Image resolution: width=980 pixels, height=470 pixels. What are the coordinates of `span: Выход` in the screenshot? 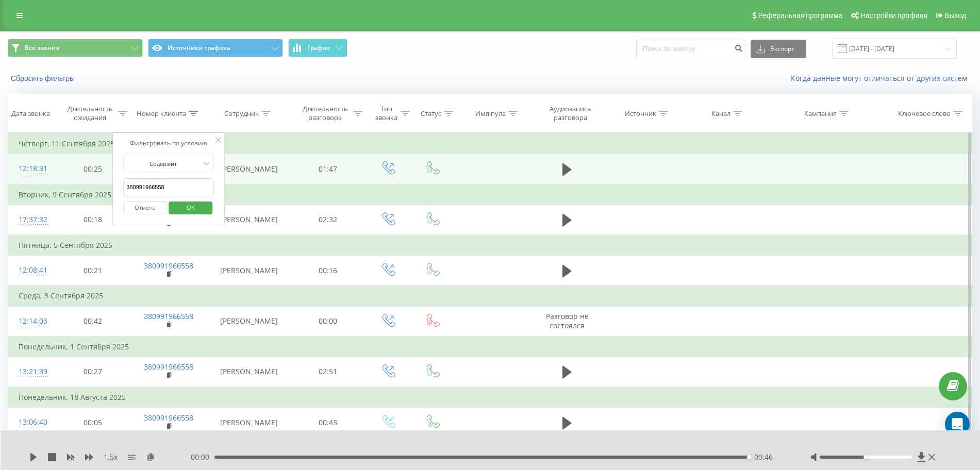 It's located at (956, 15).